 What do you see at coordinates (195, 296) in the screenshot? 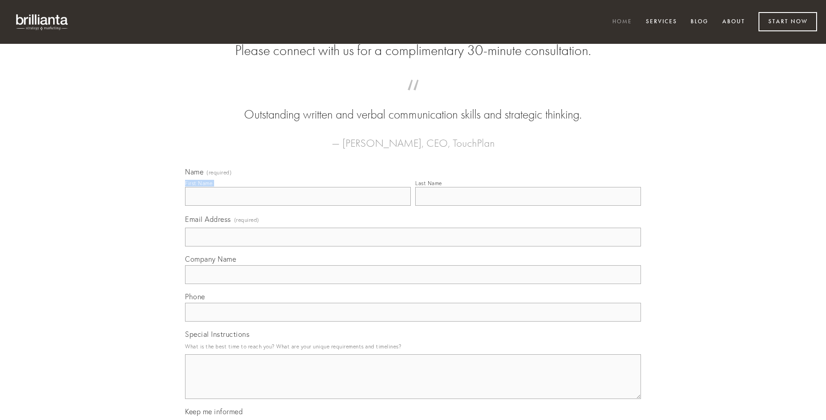
I see `span: Phone` at bounding box center [195, 296].